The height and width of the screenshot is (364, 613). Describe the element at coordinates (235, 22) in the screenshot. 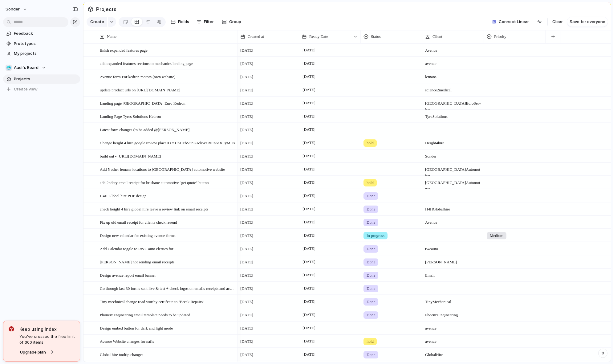

I see `span: Group` at that location.